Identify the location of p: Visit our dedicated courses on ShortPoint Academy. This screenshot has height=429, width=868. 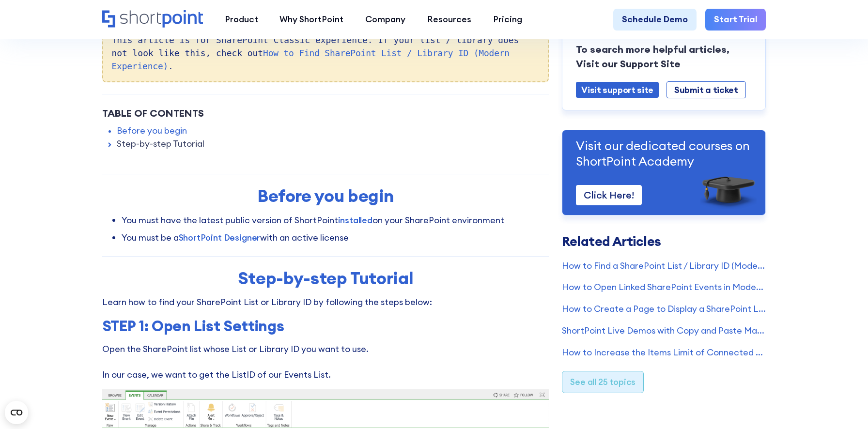
(664, 154).